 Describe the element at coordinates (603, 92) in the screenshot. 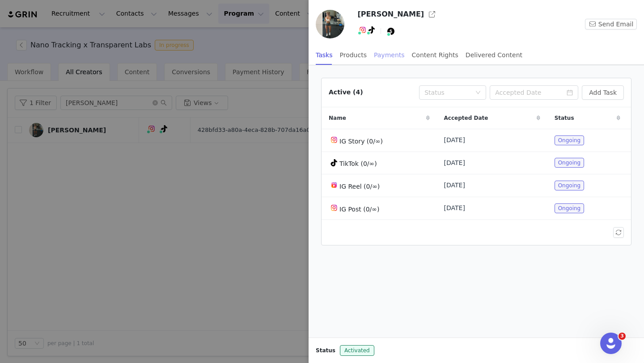

I see `button: Add Task` at that location.